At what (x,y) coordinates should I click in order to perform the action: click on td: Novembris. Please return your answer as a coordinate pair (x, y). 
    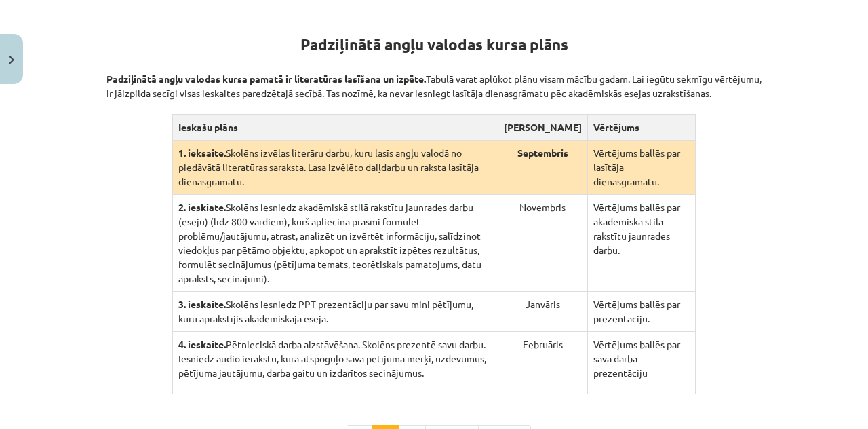
    Looking at the image, I should click on (542, 243).